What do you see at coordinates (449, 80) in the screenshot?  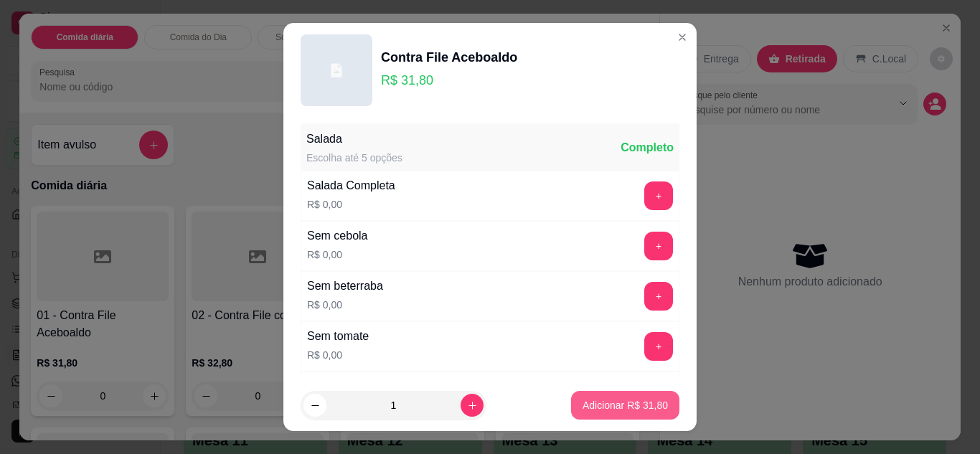 I see `p: R$ 31,80` at bounding box center [449, 80].